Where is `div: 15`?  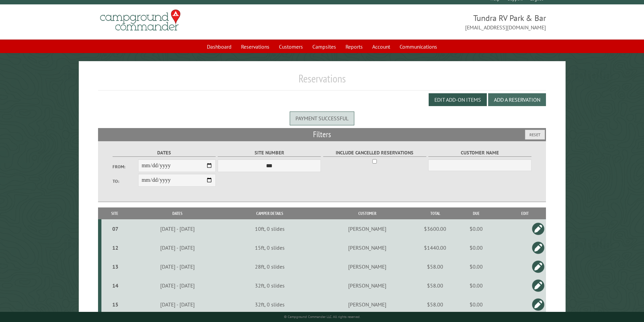
div: 15 is located at coordinates (115, 305).